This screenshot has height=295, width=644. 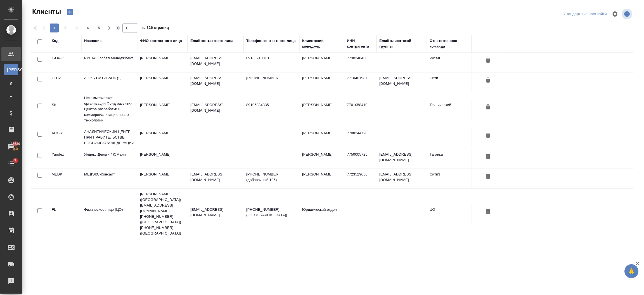 I want to click on td: Таганка, so click(x=450, y=159).